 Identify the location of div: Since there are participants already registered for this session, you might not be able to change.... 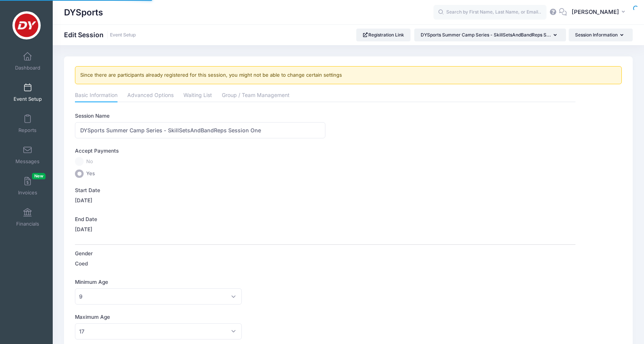
(348, 75).